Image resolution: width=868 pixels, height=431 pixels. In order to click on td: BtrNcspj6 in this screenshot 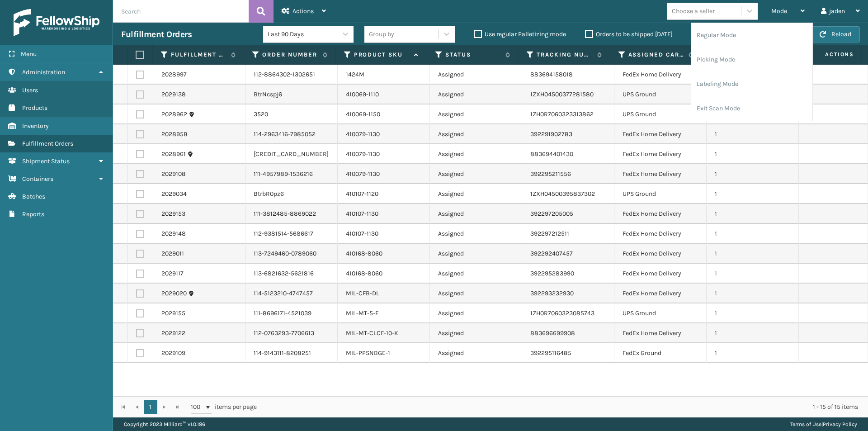, I will do `click(291, 95)`.